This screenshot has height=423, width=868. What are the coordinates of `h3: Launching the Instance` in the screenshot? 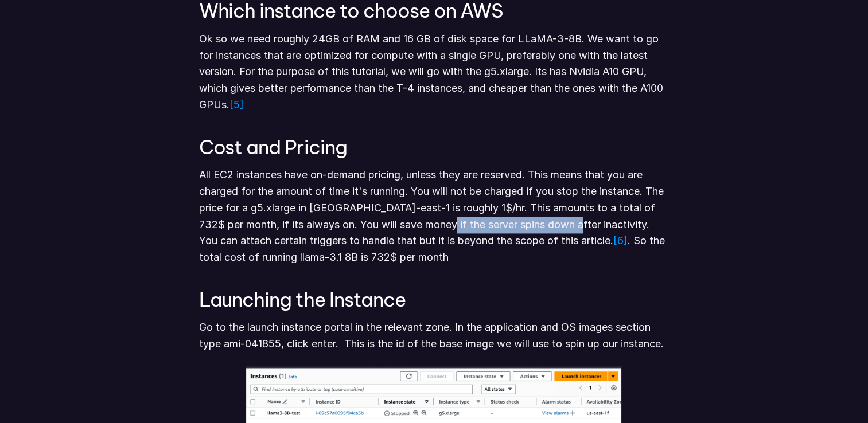 It's located at (434, 299).